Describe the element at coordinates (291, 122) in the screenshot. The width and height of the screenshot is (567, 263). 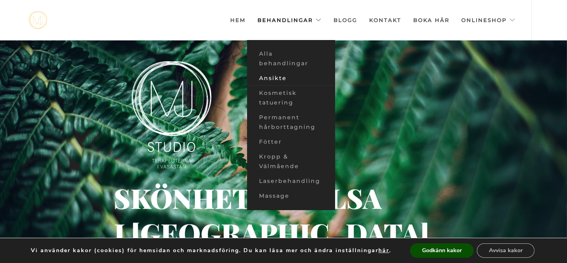
I see `a: Permanent hårborttagning` at that location.